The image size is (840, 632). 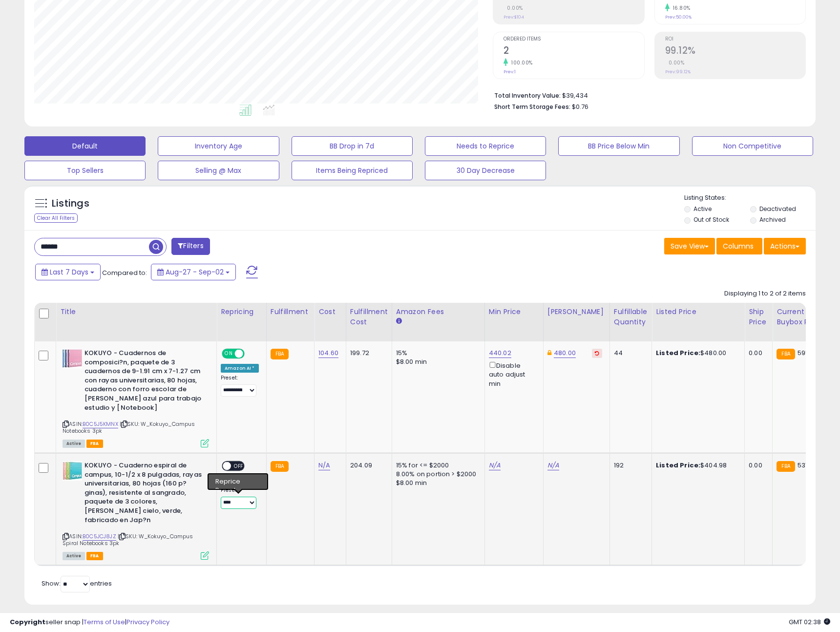 I want to click on div: 8.00% on portion > $2000, so click(x=436, y=474).